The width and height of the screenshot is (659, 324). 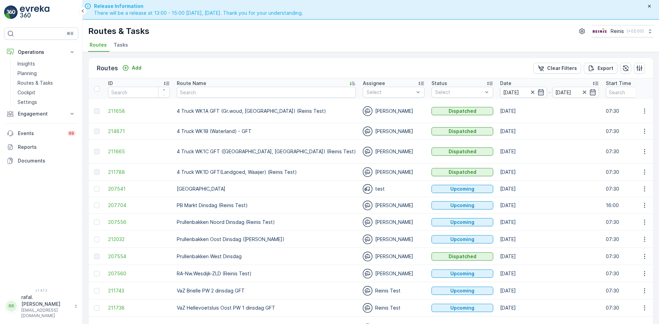 What do you see at coordinates (46, 64) in the screenshot?
I see `a: Insights` at bounding box center [46, 64].